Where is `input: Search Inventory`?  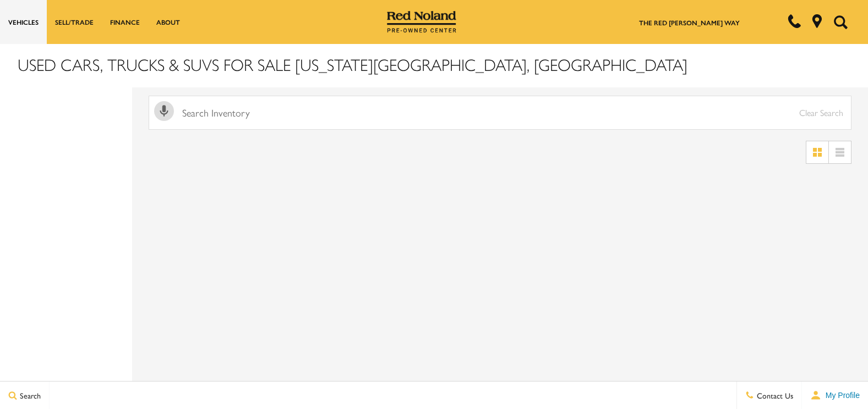
input: Search Inventory is located at coordinates (500, 113).